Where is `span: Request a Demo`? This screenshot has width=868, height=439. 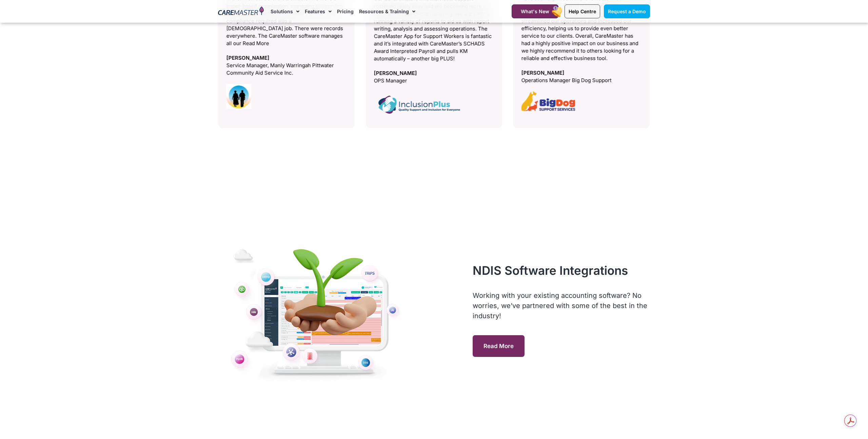
span: Request a Demo is located at coordinates (627, 11).